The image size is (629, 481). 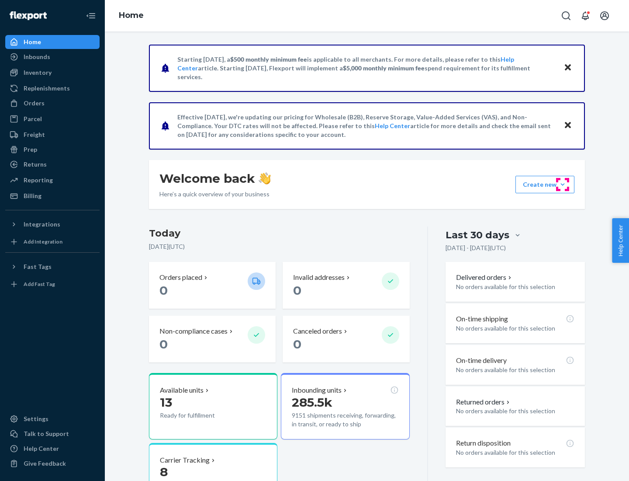 What do you see at coordinates (182, 390) in the screenshot?
I see `p: Available units` at bounding box center [182, 390].